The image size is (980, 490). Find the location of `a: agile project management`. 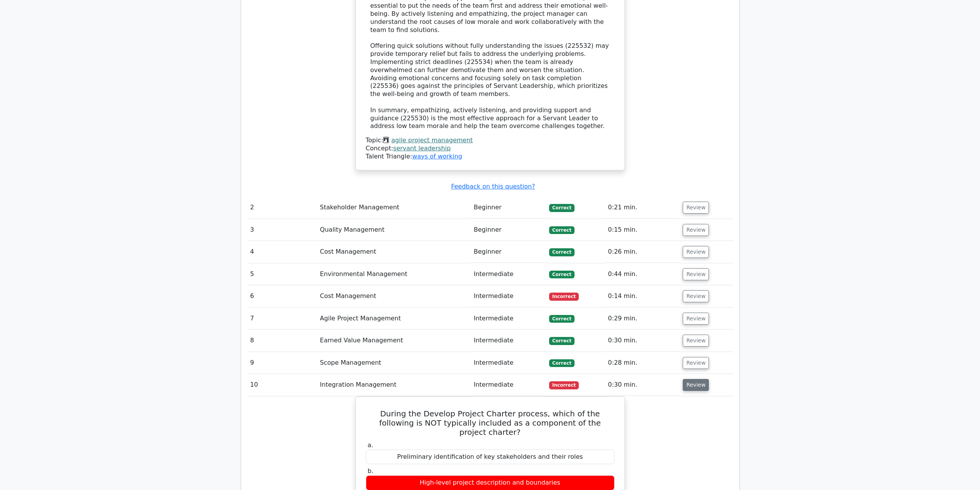

a: agile project management is located at coordinates (432, 140).